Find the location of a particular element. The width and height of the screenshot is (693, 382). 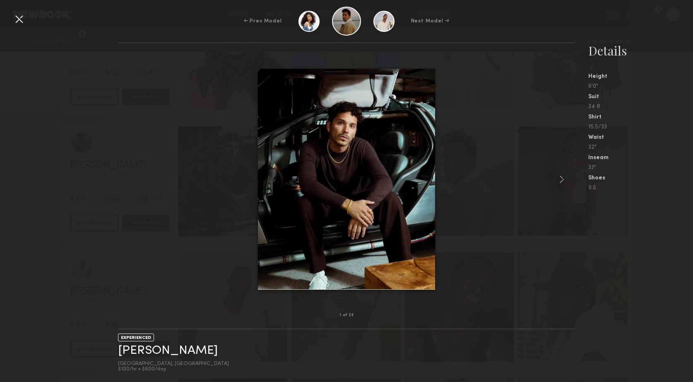

div: 33" is located at coordinates (640, 168).